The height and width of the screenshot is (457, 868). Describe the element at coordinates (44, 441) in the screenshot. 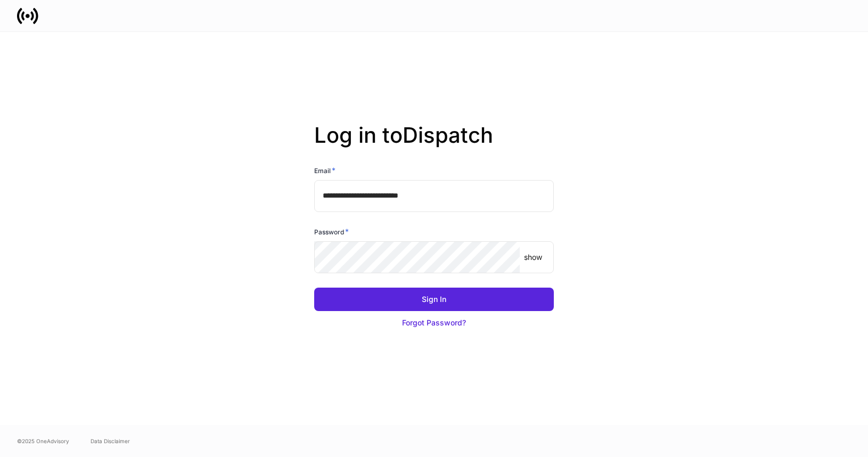

I see `span: © 2025 OneAdvisory` at that location.